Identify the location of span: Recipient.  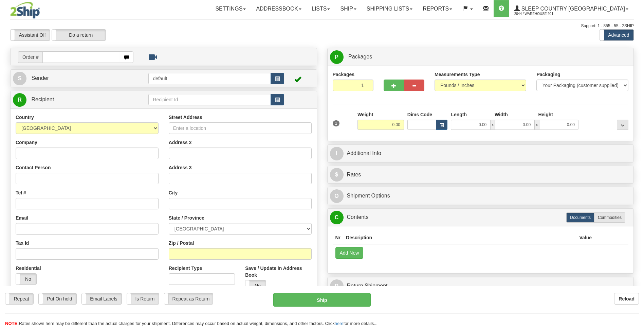
(42, 99).